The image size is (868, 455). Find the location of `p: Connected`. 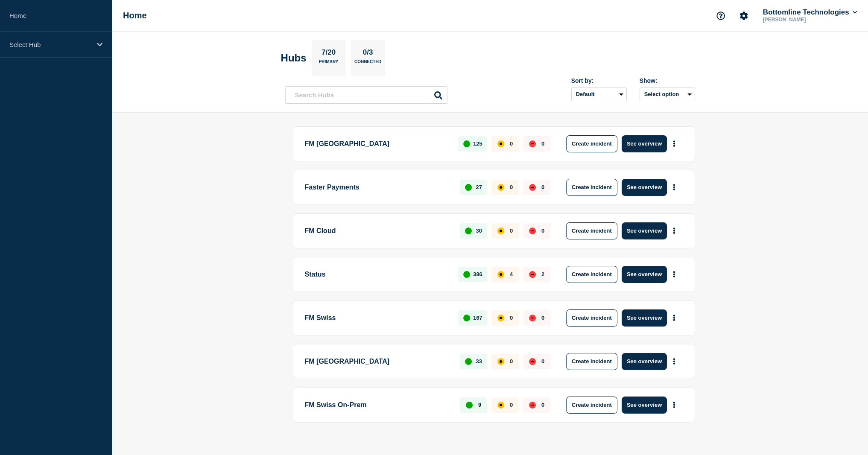

p: Connected is located at coordinates (367, 63).